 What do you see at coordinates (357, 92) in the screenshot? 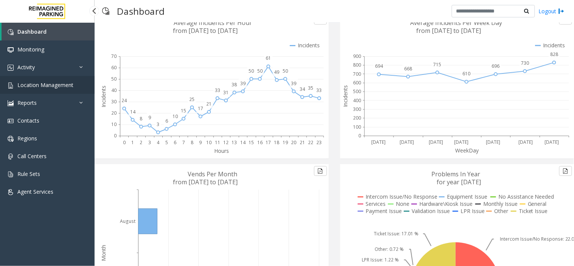
I see `text: 500` at bounding box center [357, 92].